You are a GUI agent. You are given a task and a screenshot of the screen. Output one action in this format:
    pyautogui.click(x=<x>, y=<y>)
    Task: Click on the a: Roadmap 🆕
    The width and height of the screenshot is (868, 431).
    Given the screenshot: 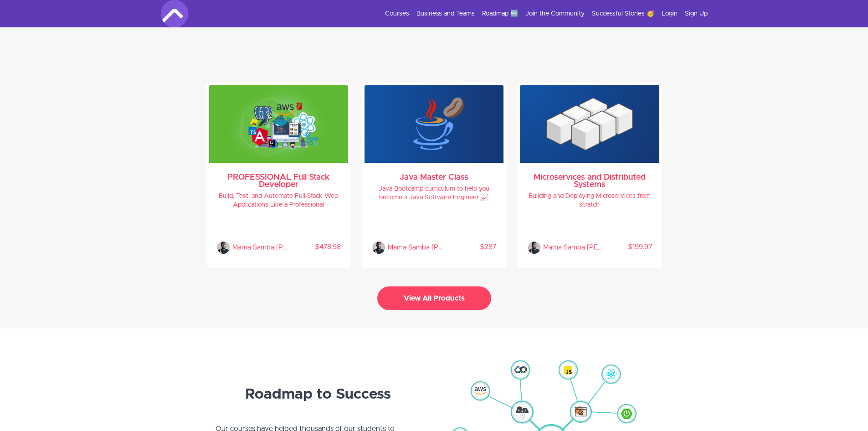 What is the action you would take?
    pyautogui.click(x=500, y=14)
    